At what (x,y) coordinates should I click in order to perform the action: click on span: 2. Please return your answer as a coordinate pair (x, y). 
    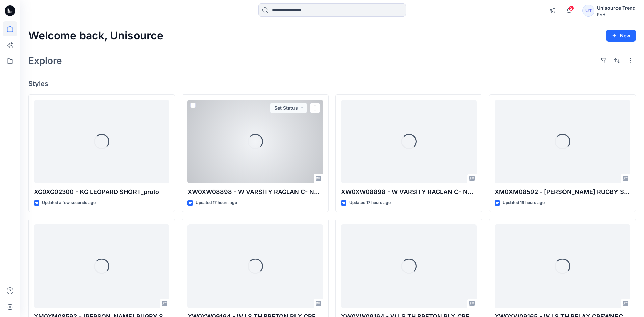
    Looking at the image, I should click on (571, 9).